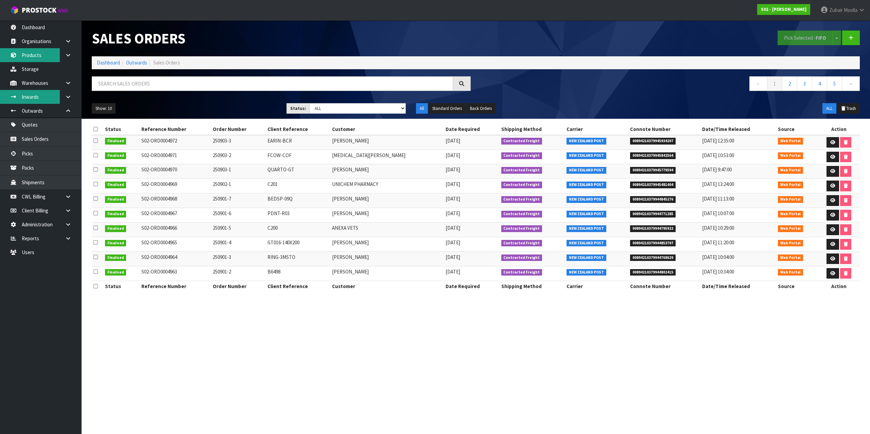 Image resolution: width=870 pixels, height=434 pixels. What do you see at coordinates (175, 273) in the screenshot?
I see `td: S02-ORD0004963` at bounding box center [175, 273].